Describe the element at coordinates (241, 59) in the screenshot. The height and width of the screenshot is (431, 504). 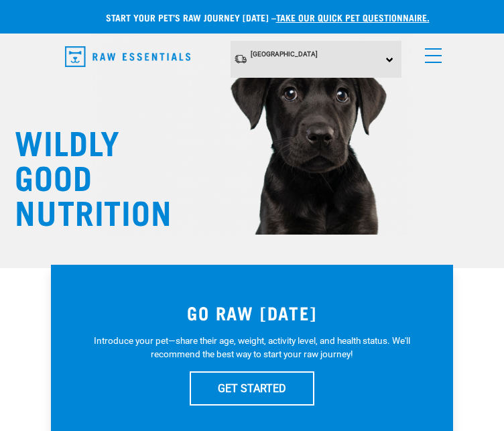
I see `img: van-moving.png` at that location.